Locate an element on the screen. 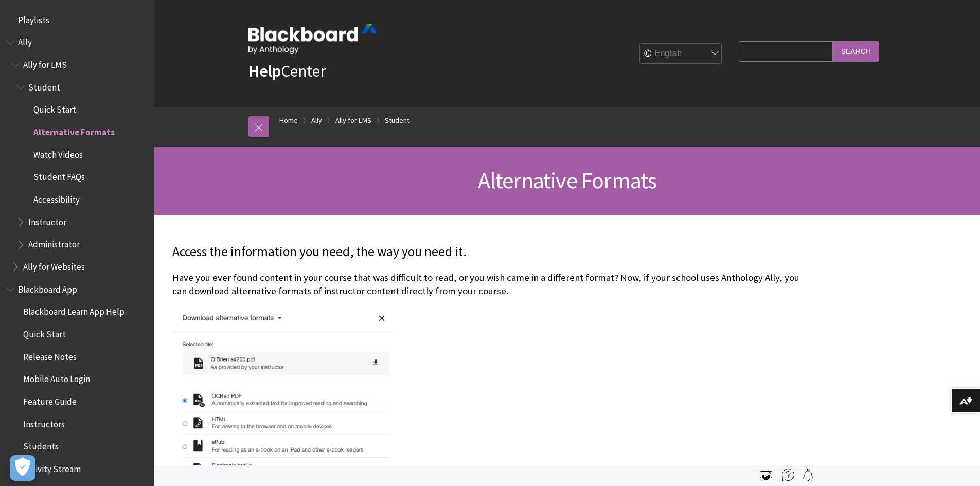 The image size is (980, 486). span: Activity Stream is located at coordinates (52, 466).